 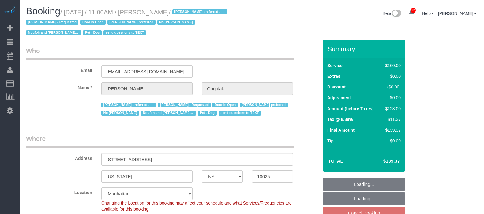 I want to click on img: Automaid Logo, so click(x=10, y=10).